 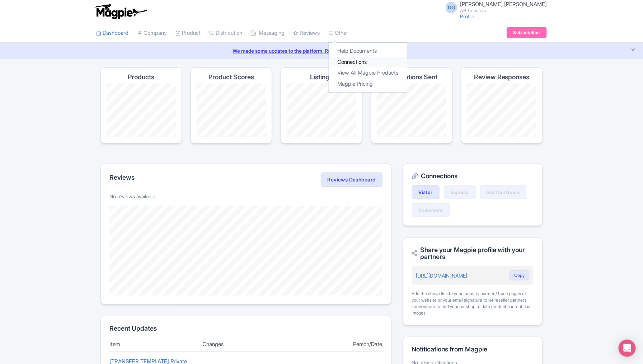 I want to click on a: Reviews Dashboard, so click(x=352, y=180).